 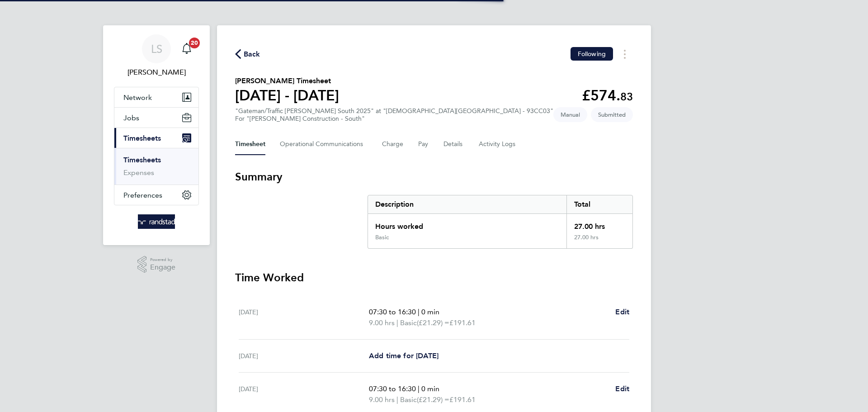 What do you see at coordinates (612, 115) in the screenshot?
I see `span: This timesheet is Submitted.` at bounding box center [612, 115].